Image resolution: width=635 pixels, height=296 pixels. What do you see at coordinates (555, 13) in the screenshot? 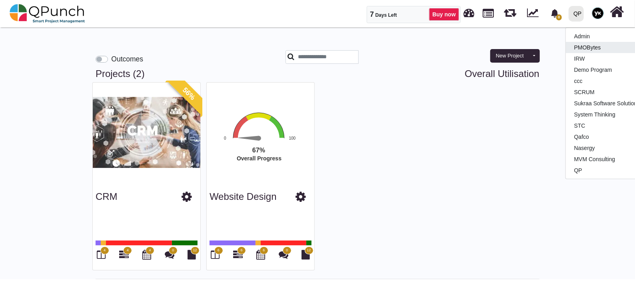
I see `a: bell fill0` at bounding box center [555, 13].